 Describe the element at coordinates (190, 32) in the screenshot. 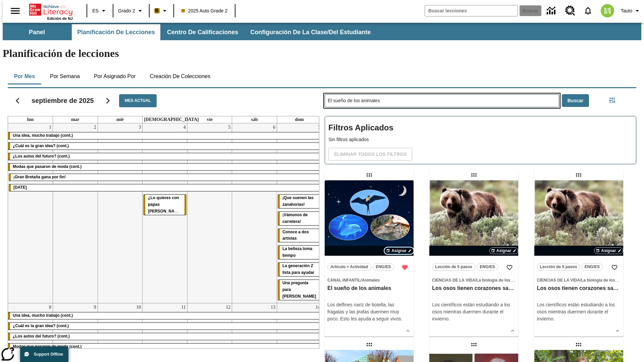

I see `div: Subbarra de navegación` at that location.